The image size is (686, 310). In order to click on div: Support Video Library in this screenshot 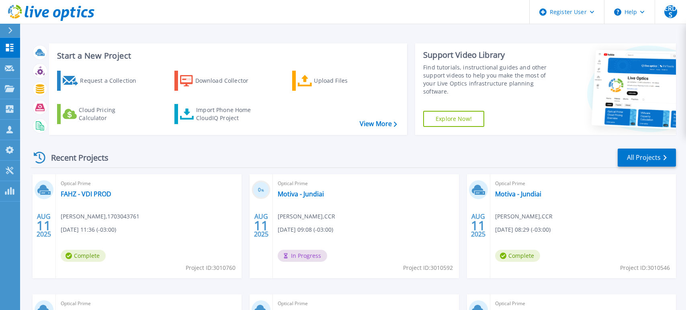, I will do `click(489, 55)`.